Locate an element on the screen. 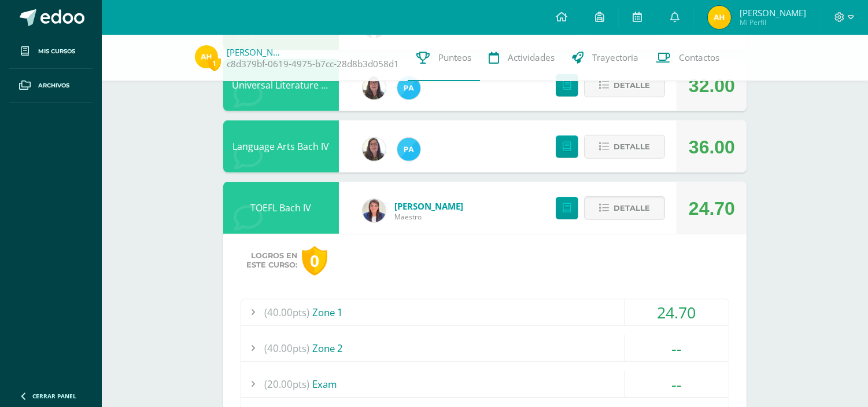 This screenshot has height=407, width=868. div: 36.00 is located at coordinates (712, 147).